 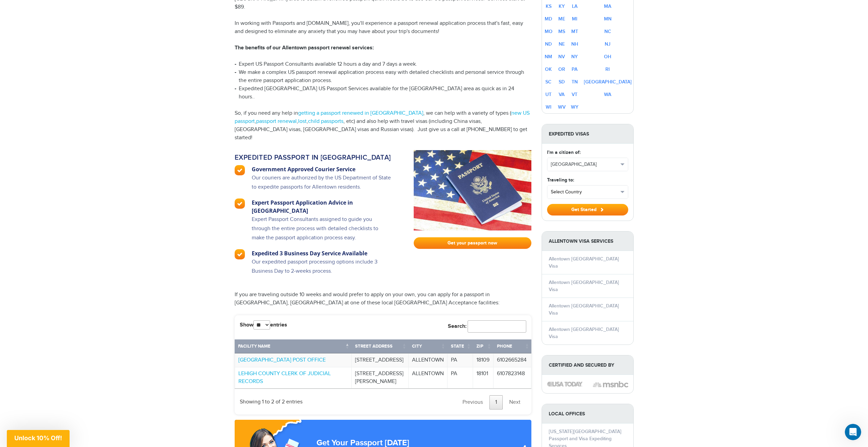 I want to click on a: WV, so click(x=562, y=107).